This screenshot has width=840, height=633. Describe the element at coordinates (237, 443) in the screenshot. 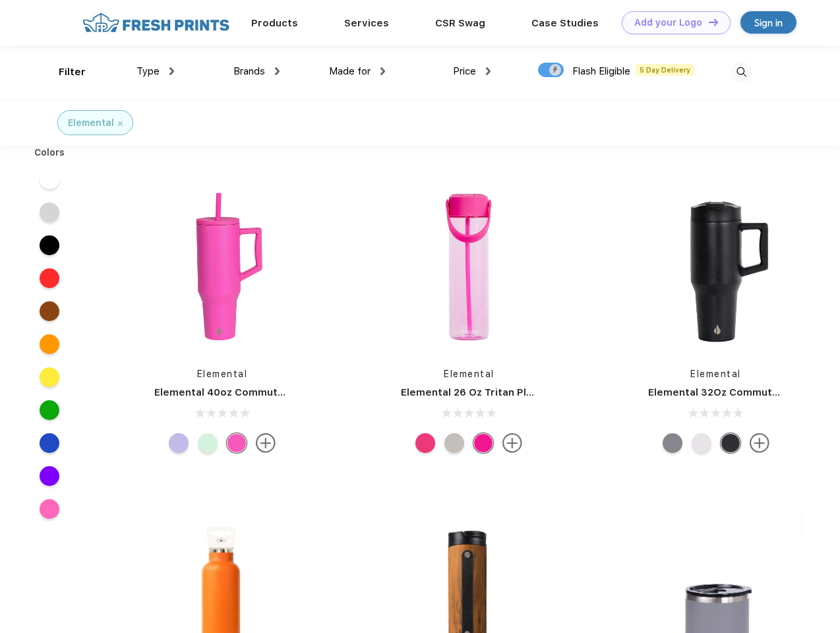

I see `div: Hot Pink` at that location.